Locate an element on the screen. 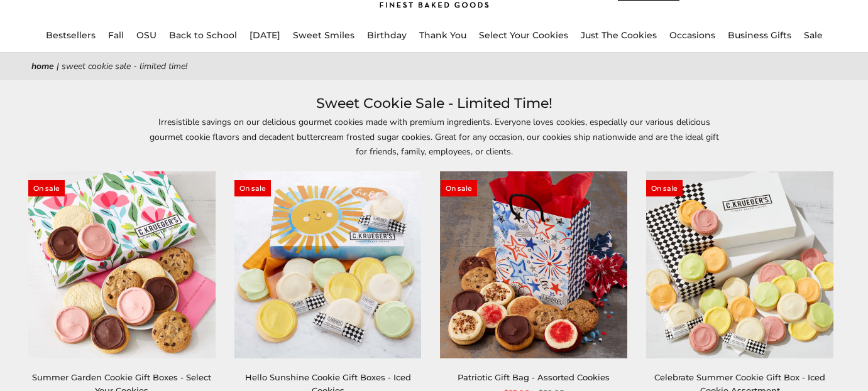  a: Birthday is located at coordinates (387, 35).